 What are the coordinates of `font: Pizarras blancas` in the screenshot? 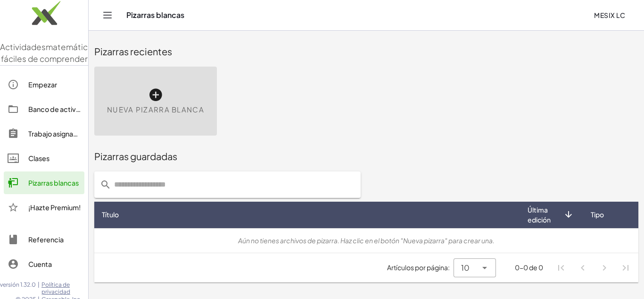 It's located at (53, 183).